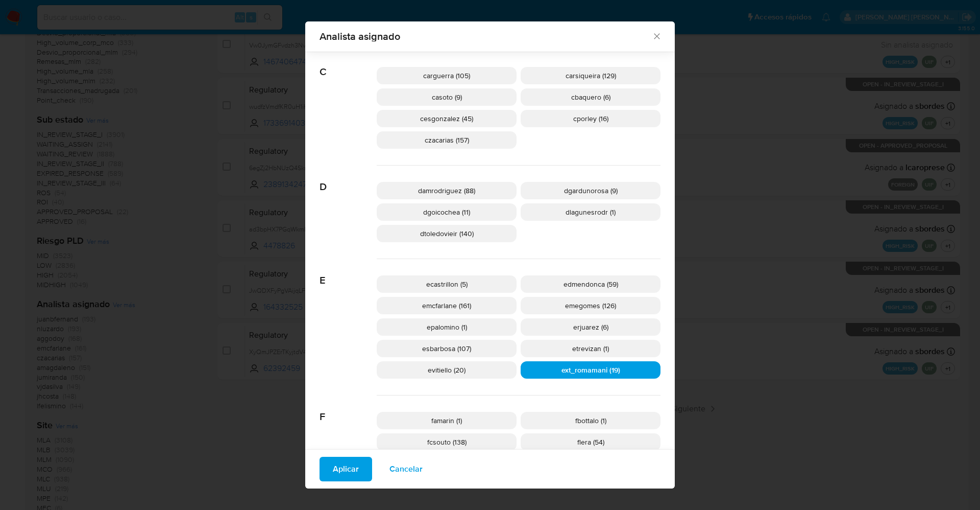  Describe the element at coordinates (446, 284) in the screenshot. I see `span: ecastrillon (5)` at that location.